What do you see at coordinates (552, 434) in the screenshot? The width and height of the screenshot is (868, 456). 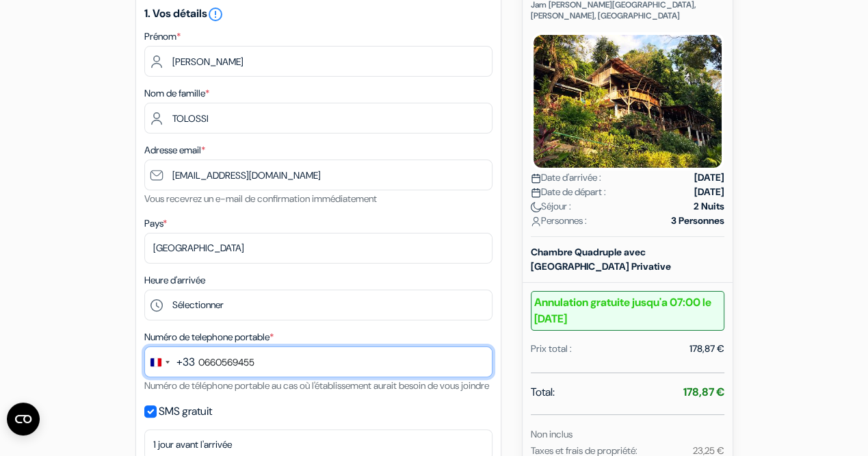 I see `small: Non inclus` at bounding box center [552, 434].